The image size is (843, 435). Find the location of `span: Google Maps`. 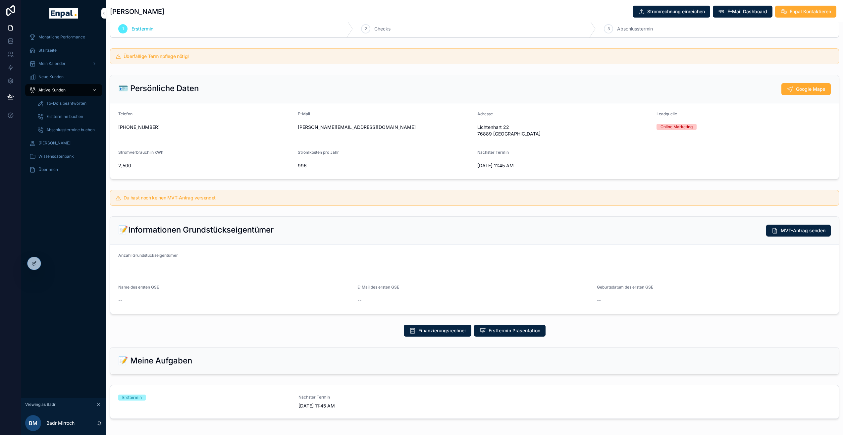

span: Google Maps is located at coordinates (810, 89).